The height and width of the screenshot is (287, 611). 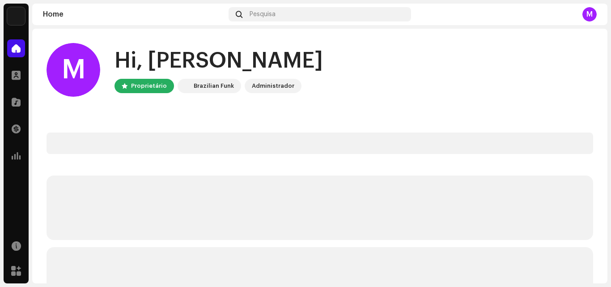 What do you see at coordinates (134, 14) in the screenshot?
I see `div: Home` at bounding box center [134, 14].